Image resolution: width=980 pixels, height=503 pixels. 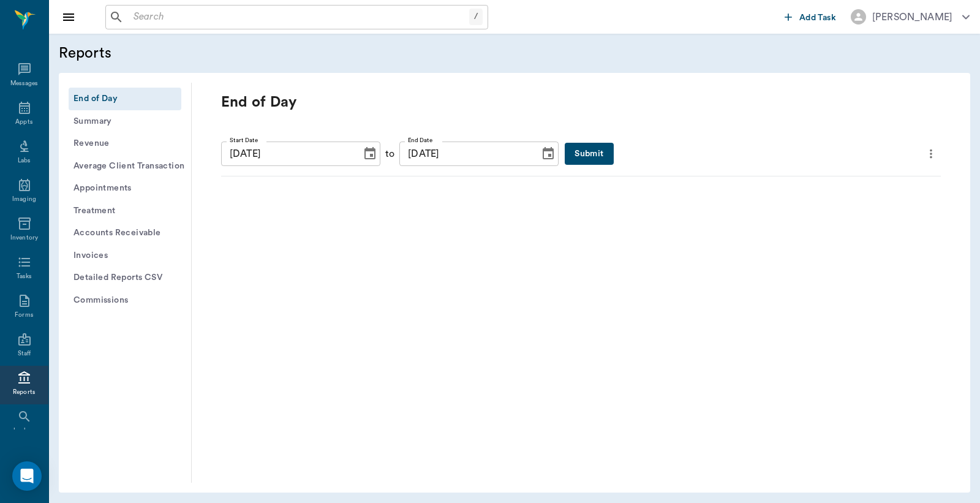 What do you see at coordinates (125, 98) in the screenshot?
I see `button: End of Day` at bounding box center [125, 98].